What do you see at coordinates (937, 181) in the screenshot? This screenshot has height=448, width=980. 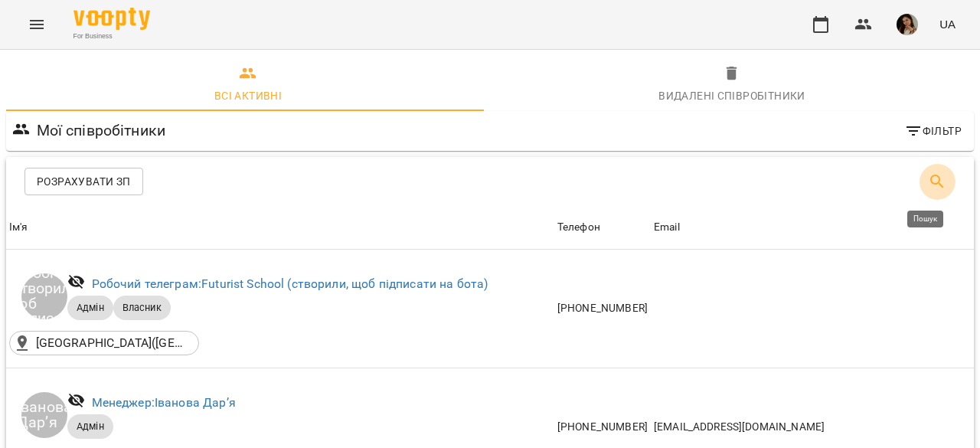 I see `button: Пошук` at bounding box center [937, 181].